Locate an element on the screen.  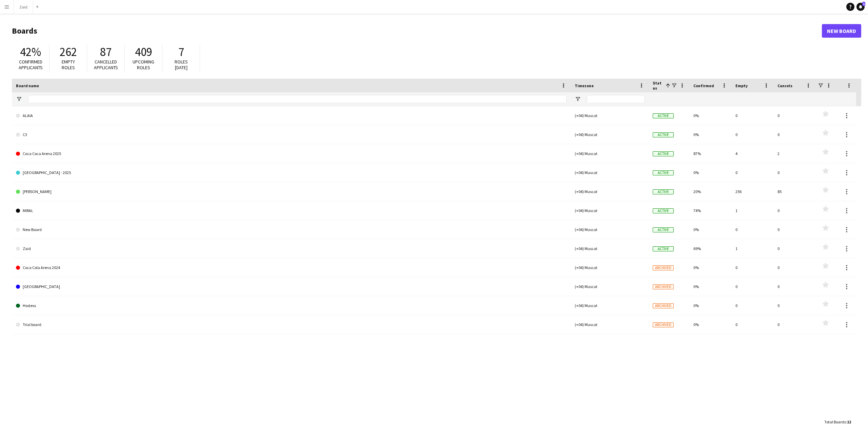
div: 69% is located at coordinates (710, 248).